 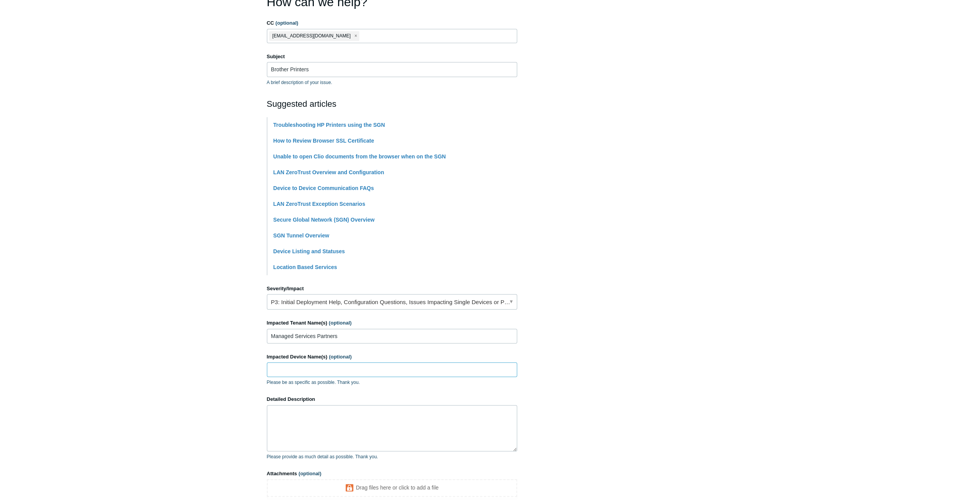 What do you see at coordinates (306, 267) in the screenshot?
I see `a: Location Based Services` at bounding box center [306, 267].